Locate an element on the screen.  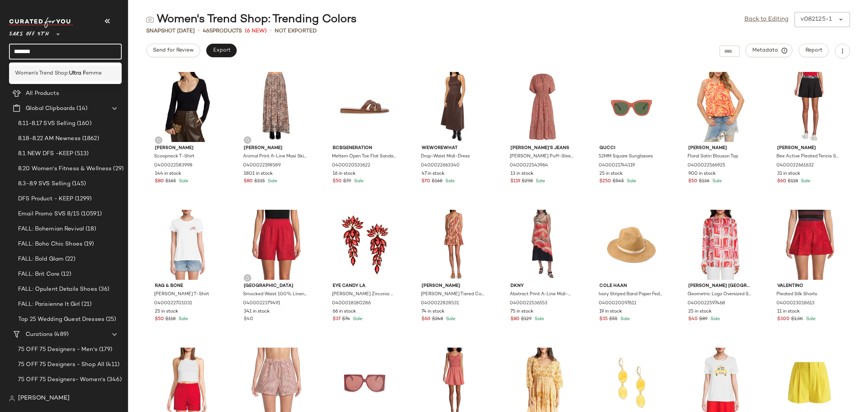
img: 0400021744119 is located at coordinates (631, 107).